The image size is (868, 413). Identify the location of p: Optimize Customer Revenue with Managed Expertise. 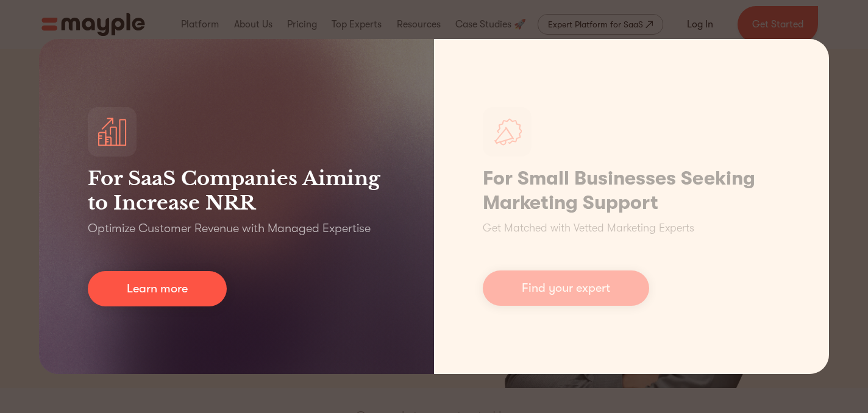
(230, 228).